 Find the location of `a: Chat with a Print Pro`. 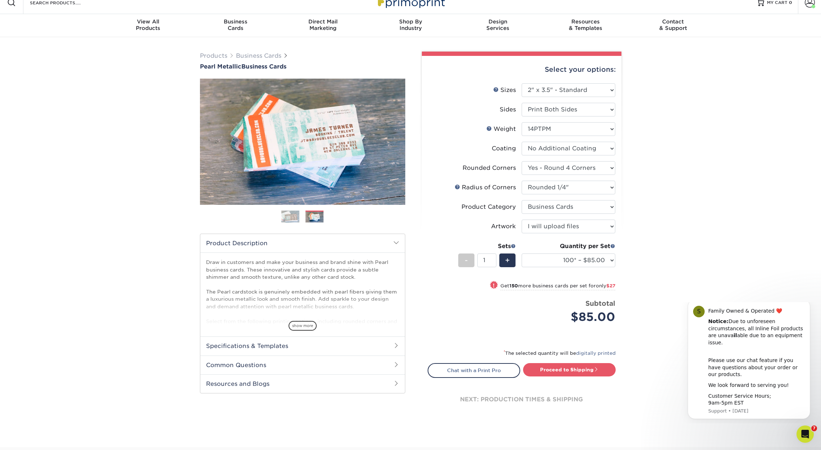

a: Chat with a Print Pro is located at coordinates (474, 370).